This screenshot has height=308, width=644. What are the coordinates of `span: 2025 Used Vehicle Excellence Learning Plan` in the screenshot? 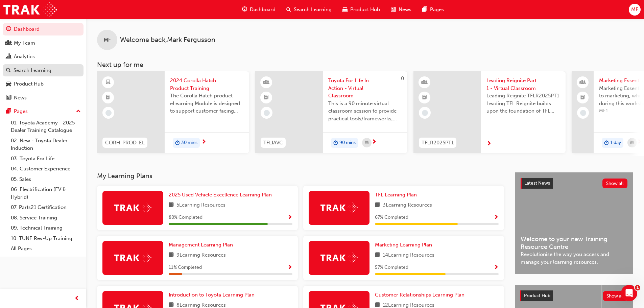 It's located at (220, 195).